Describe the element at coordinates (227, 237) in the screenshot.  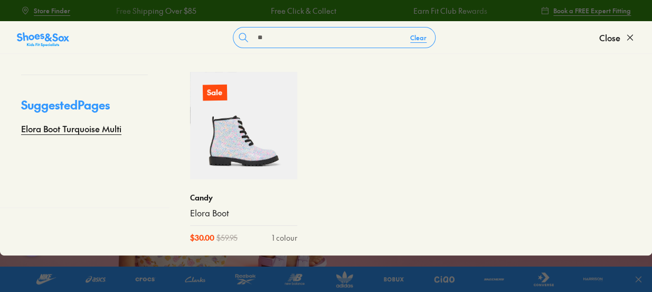
I see `span: $ 59.95` at that location.